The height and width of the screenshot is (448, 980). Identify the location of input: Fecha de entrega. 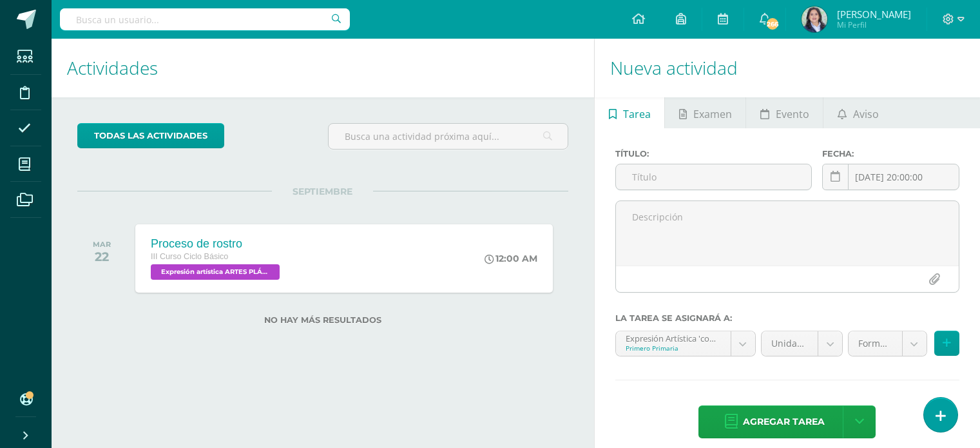
(890, 176).